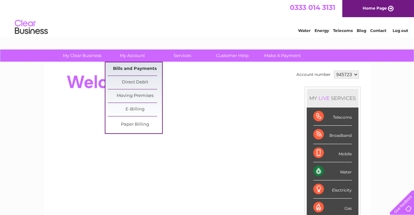  Describe the element at coordinates (135, 96) in the screenshot. I see `a: Moving Premises` at that location.